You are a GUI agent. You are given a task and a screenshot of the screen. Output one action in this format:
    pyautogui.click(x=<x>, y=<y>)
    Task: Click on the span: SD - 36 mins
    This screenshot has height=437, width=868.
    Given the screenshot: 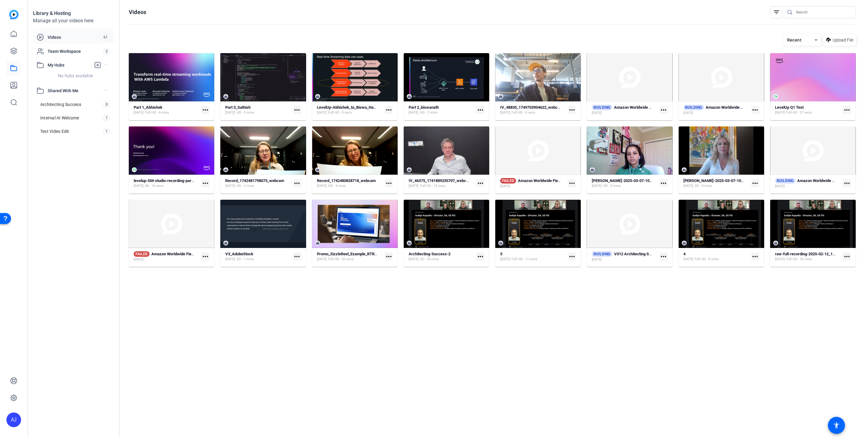 What is the action you would take?
    pyautogui.click(x=429, y=260)
    